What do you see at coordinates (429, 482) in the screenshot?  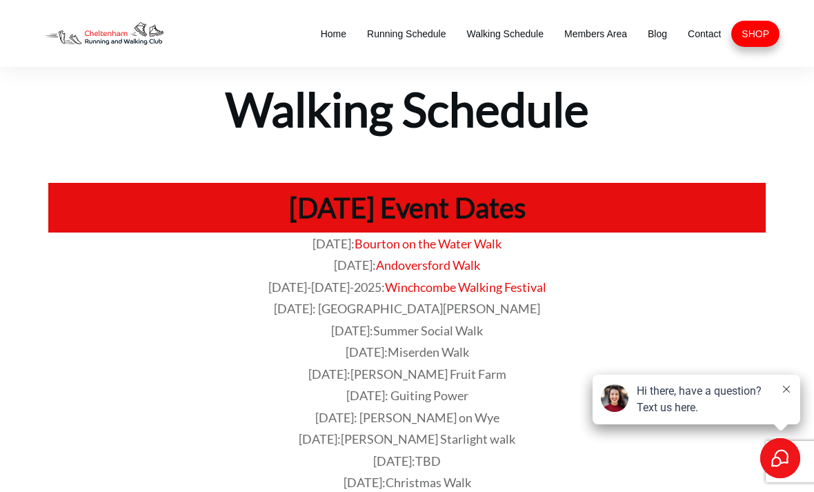 I see `span: Christmas Walk` at bounding box center [429, 482].